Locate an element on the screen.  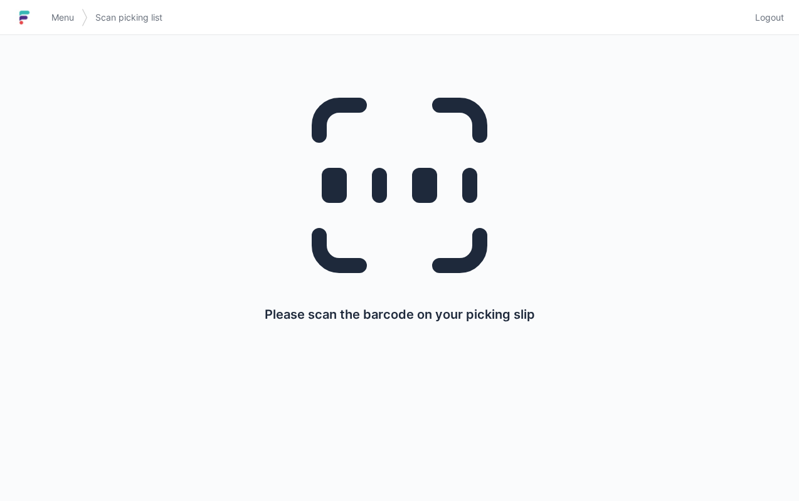
span: Logout is located at coordinates (769, 18).